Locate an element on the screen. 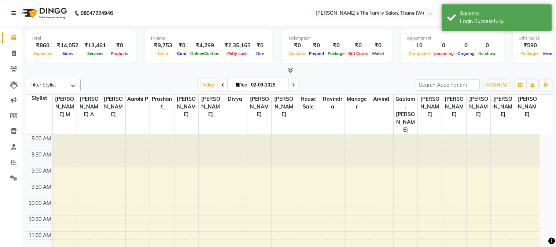 This screenshot has width=556, height=247. div: 11:00 AM is located at coordinates (40, 235).